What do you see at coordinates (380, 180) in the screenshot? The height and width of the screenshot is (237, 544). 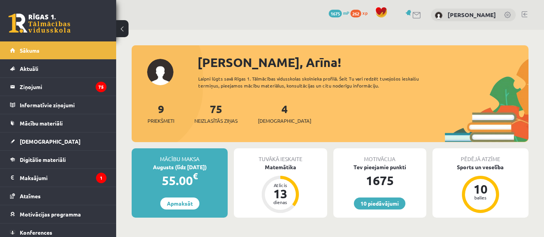 I see `div: 1675` at bounding box center [380, 180].